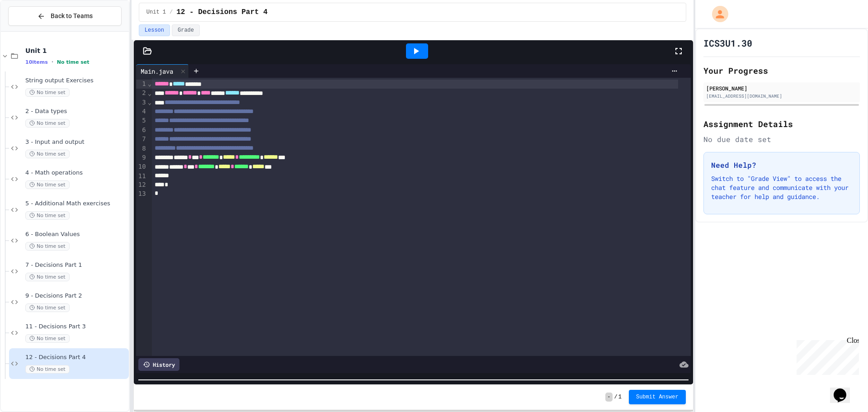 The width and height of the screenshot is (868, 412). I want to click on span: 2 - Data types, so click(76, 112).